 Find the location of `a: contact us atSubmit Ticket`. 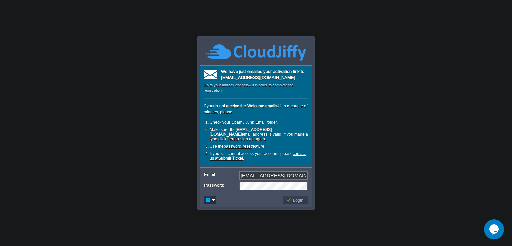

a: contact us atSubmit Ticket is located at coordinates (258, 156).